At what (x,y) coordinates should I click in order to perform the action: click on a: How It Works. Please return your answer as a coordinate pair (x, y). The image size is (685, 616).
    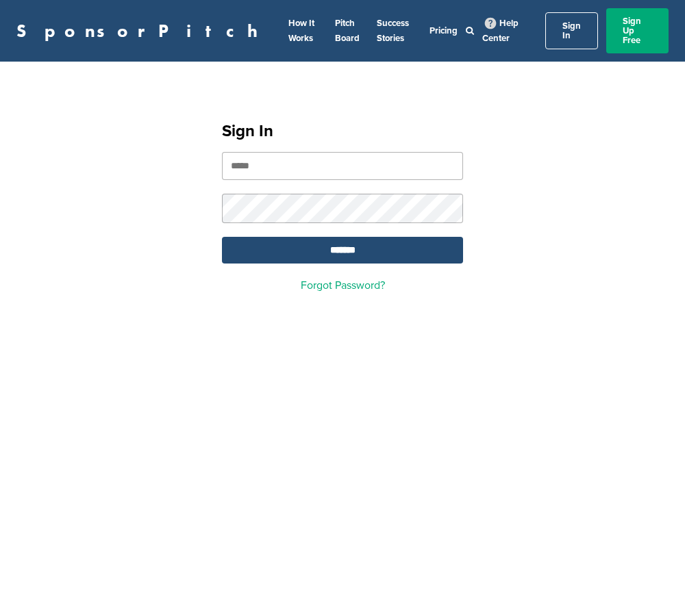
    Looking at the image, I should click on (301, 31).